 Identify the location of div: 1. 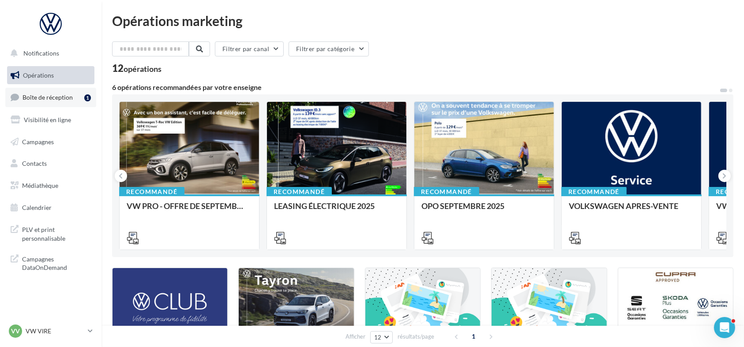
(87, 98).